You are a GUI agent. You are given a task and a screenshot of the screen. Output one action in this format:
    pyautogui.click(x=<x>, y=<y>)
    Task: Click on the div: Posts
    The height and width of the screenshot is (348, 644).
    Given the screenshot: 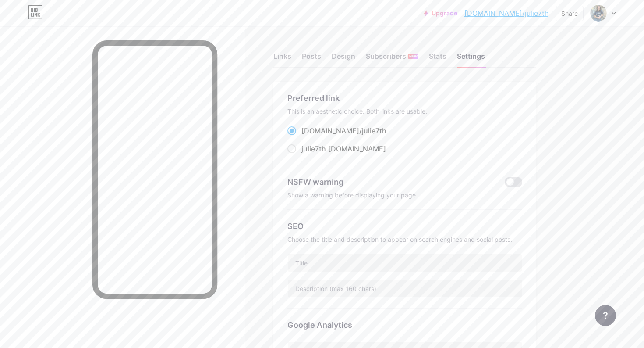 What is the action you would take?
    pyautogui.click(x=312, y=59)
    